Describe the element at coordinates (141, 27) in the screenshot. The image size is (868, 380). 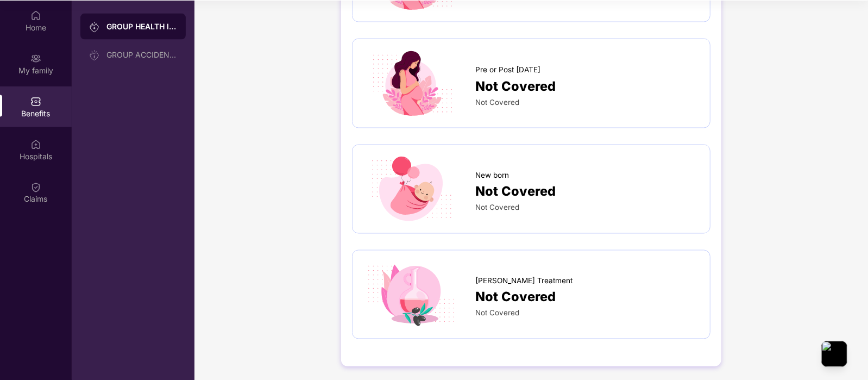
I see `div: GROUP HEALTH INSURANCE` at that location.